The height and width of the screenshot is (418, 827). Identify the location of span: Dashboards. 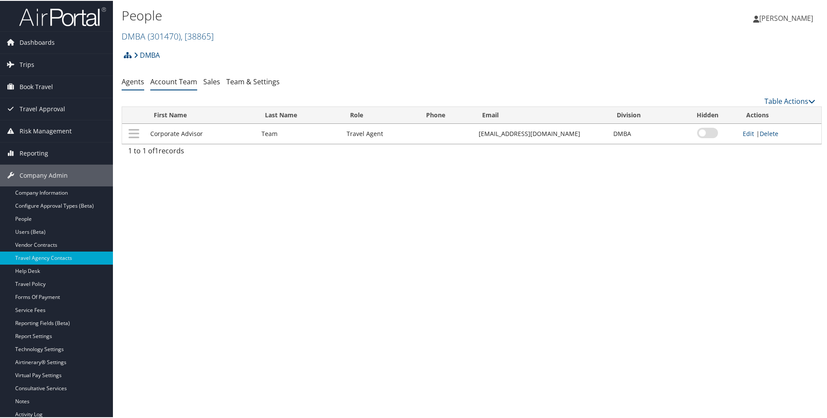
(37, 42).